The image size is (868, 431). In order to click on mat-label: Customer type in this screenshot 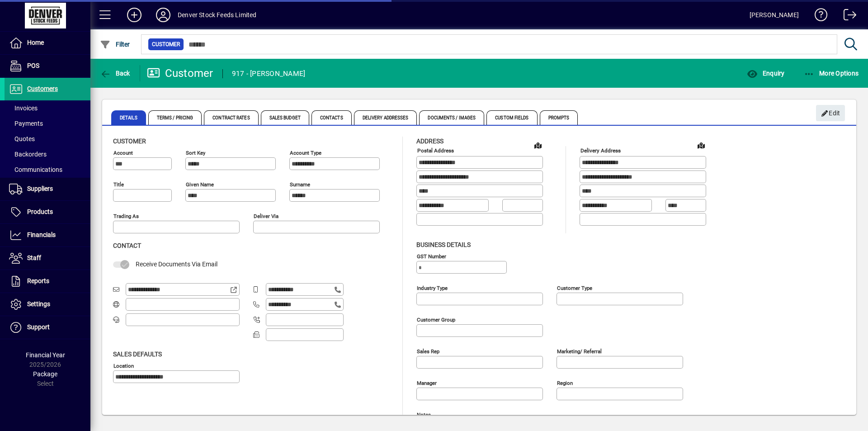, I will do `click(574, 288)`.